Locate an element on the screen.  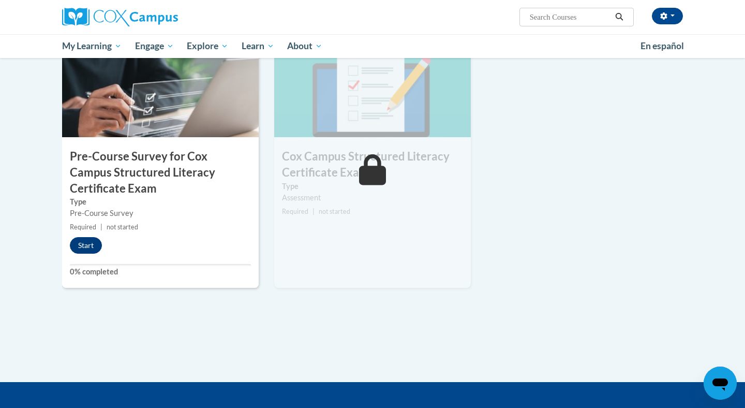
div: Main menu is located at coordinates (372, 46).